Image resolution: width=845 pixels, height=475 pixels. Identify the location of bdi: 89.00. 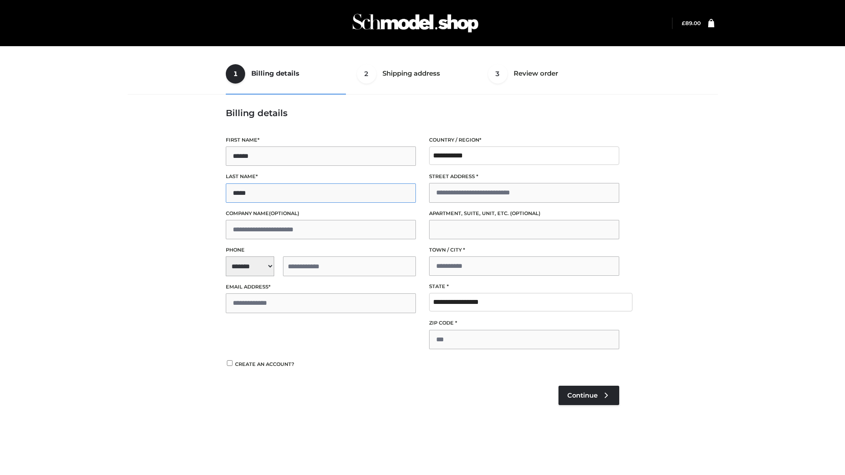
(691, 23).